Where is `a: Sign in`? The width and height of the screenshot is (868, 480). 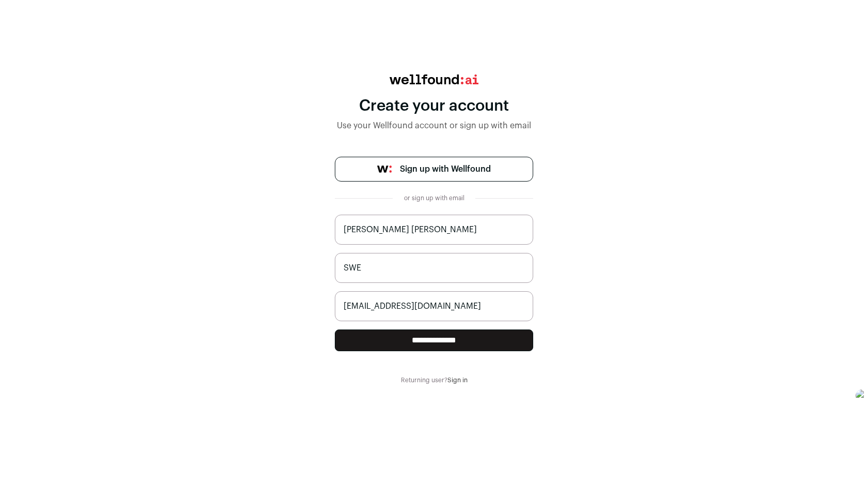
a: Sign in is located at coordinates (457, 380).